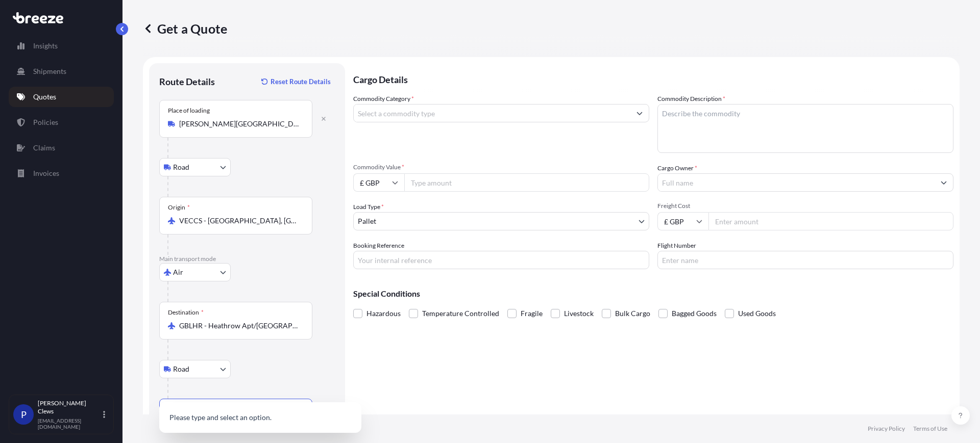 Image resolution: width=980 pixels, height=443 pixels. I want to click on span: P, so click(23, 415).